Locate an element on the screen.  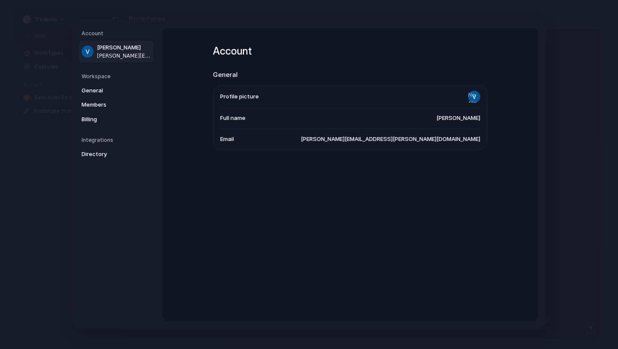
span: Billing is located at coordinates (109, 119).